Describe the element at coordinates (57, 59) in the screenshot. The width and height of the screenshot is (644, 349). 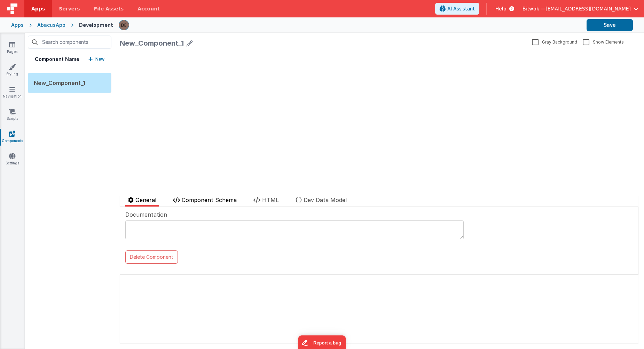
I see `h5: Component Name` at that location.